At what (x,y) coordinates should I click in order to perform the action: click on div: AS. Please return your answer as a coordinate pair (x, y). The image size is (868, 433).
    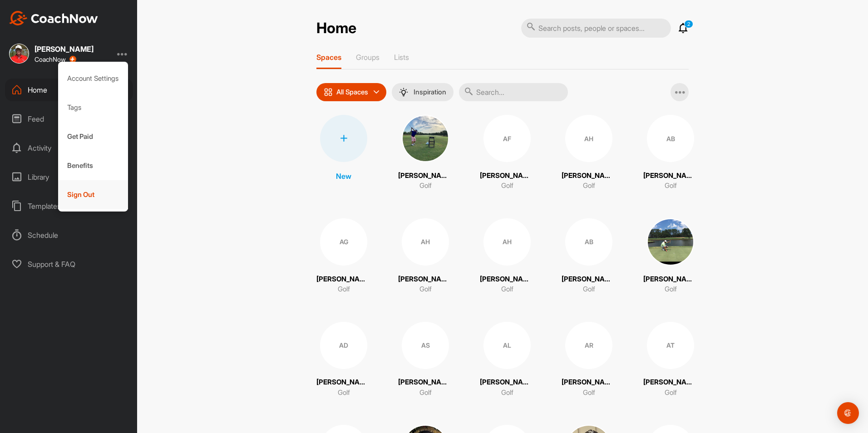
    Looking at the image, I should click on (425, 345).